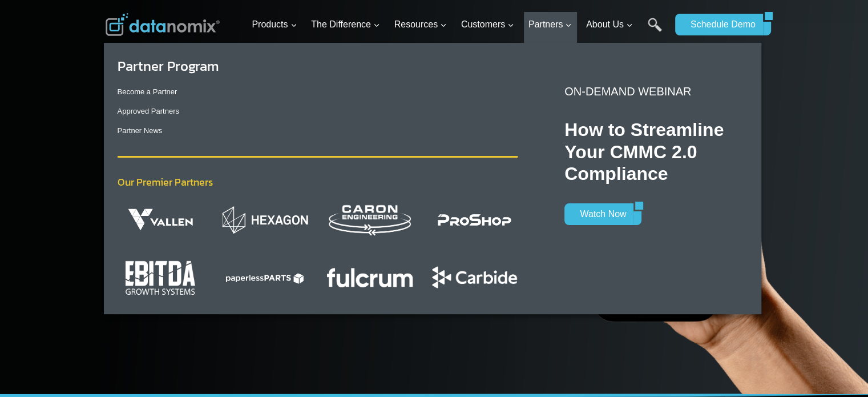 Image resolution: width=868 pixels, height=397 pixels. What do you see at coordinates (420, 24) in the screenshot?
I see `span: Resources` at bounding box center [420, 24].